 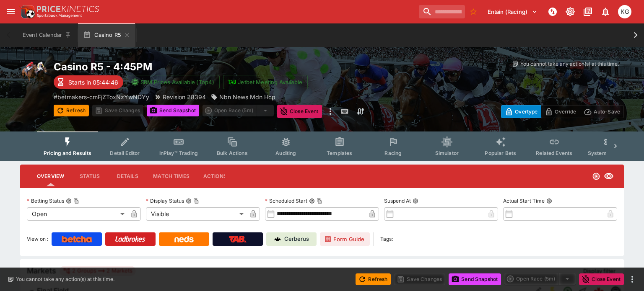 What do you see at coordinates (322, 146) in the screenshot?
I see `div: Event type filters` at bounding box center [322, 146].